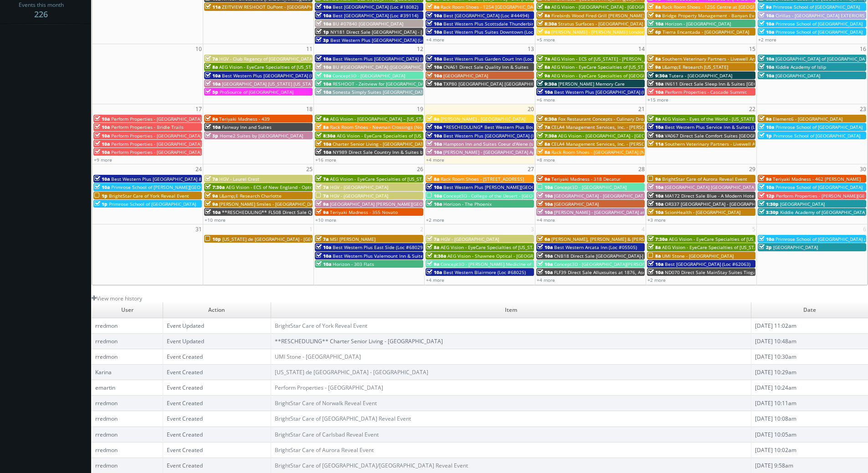 The image size is (868, 473). What do you see at coordinates (606, 119) in the screenshot?
I see `span: Fox Restaurant Concepts - Culinary Dropout` at bounding box center [606, 119].